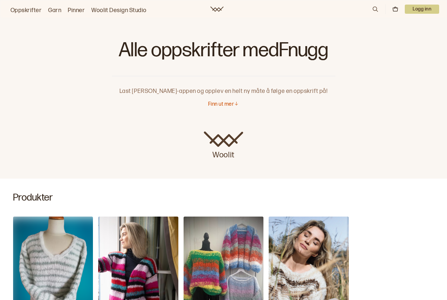  Describe the element at coordinates (223, 52) in the screenshot. I see `h1: Alle oppskrifter med Fnugg` at that location.